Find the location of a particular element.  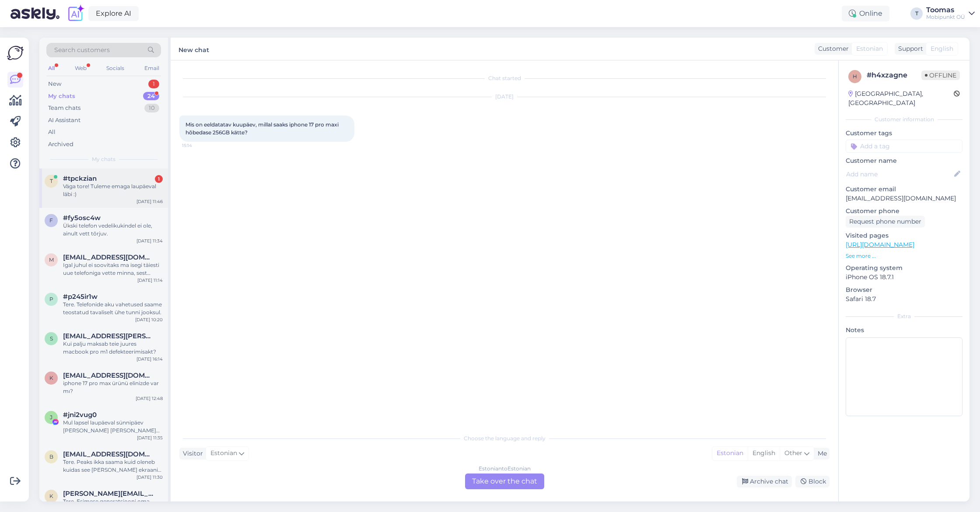

div: Archive chat is located at coordinates (764, 482).